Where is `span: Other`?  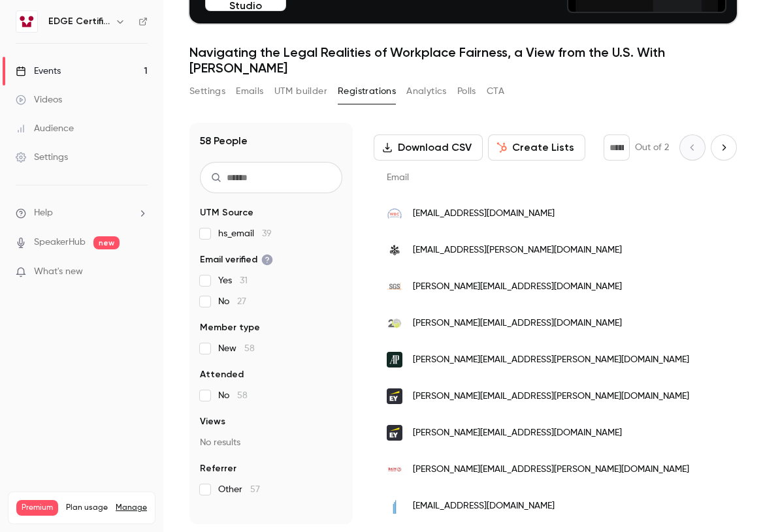 span: Other is located at coordinates (239, 490).